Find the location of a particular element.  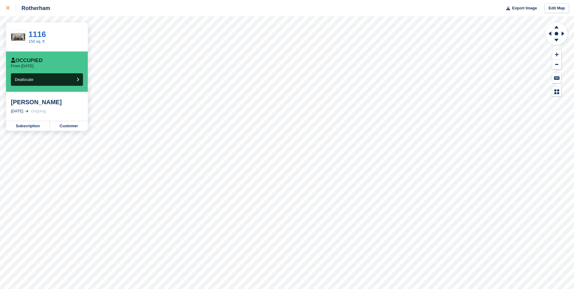

button: Zoom Out is located at coordinates (557, 64).